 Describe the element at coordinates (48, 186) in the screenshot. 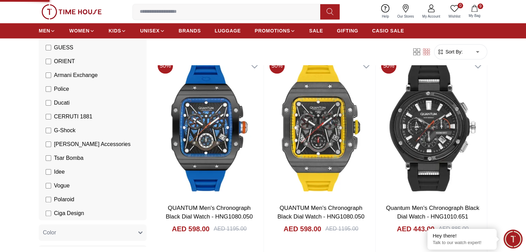

I see `input: Vogue` at that location.